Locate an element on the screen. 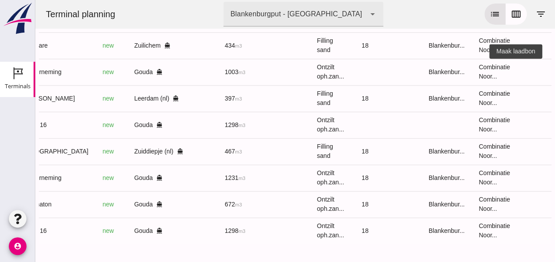  td: 672 is located at coordinates (207, 205).